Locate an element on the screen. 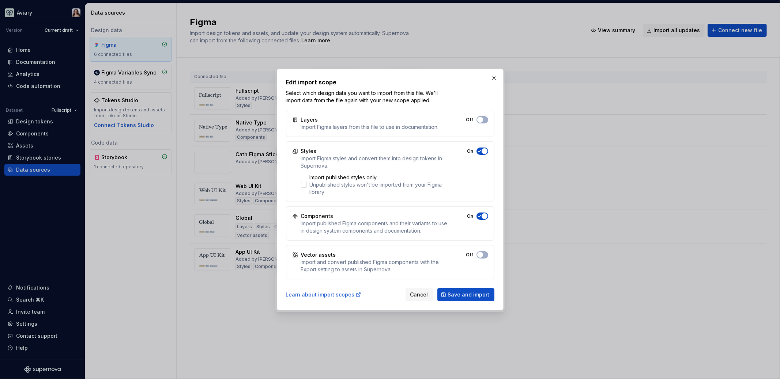  div: Import and convert published Figma components with the Export setting to assets in Supernova. is located at coordinates (374, 266).